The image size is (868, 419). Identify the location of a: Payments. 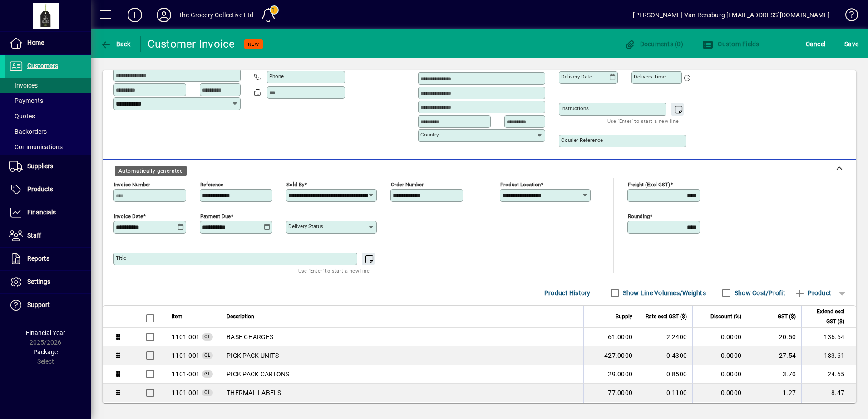
(47, 101).